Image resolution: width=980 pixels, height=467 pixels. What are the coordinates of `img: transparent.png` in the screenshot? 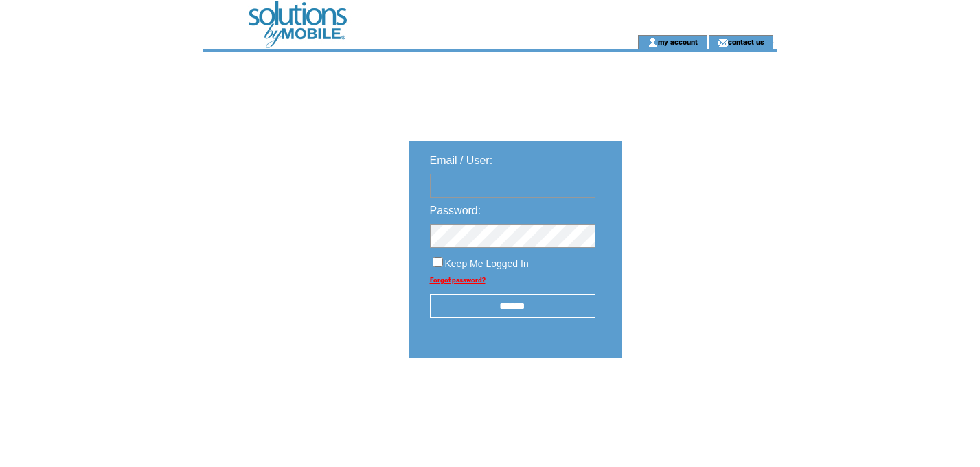 It's located at (696, 401).